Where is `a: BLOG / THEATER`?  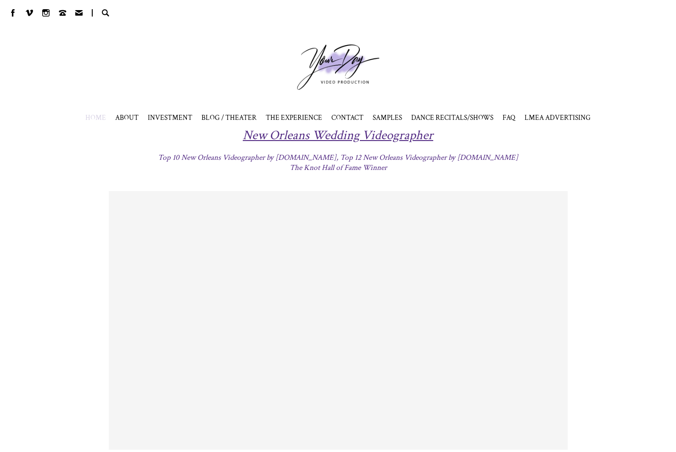
a: BLOG / THEATER is located at coordinates (229, 117).